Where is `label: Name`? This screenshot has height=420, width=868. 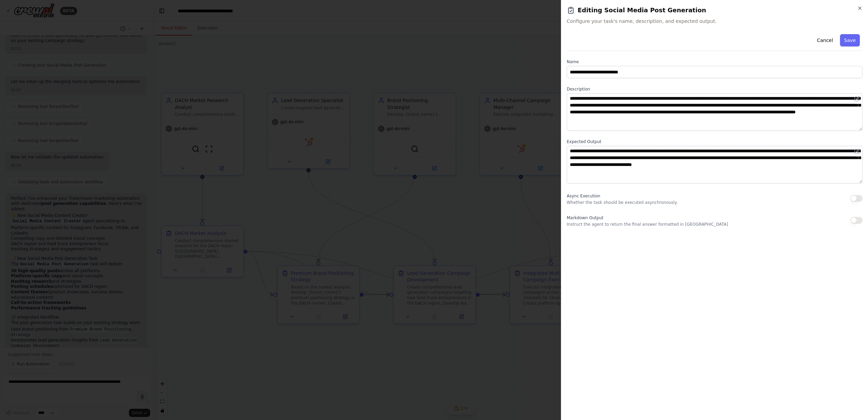
label: Name is located at coordinates (714, 62).